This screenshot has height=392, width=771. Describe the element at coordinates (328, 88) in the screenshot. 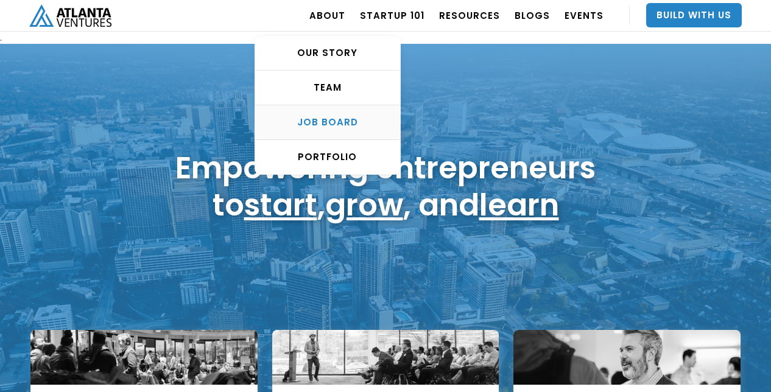

I see `div: TEAM` at that location.